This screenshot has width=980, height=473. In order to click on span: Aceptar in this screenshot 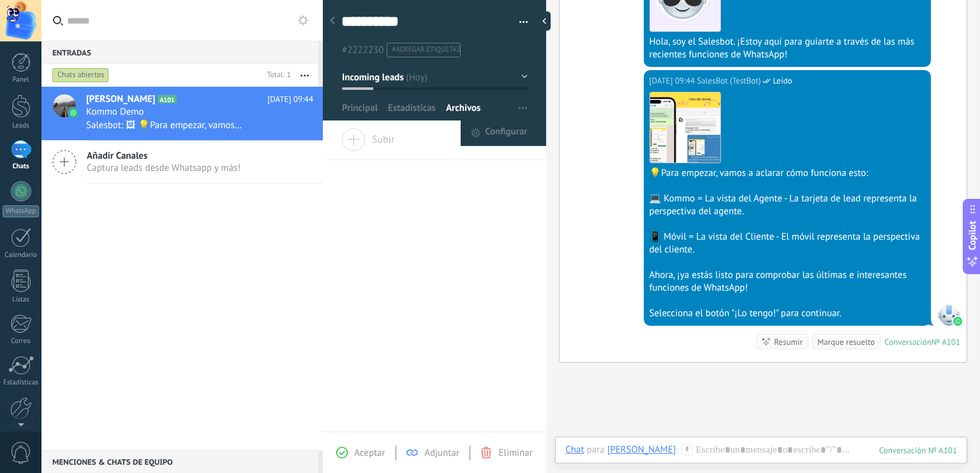, I will do `click(369, 453)`.